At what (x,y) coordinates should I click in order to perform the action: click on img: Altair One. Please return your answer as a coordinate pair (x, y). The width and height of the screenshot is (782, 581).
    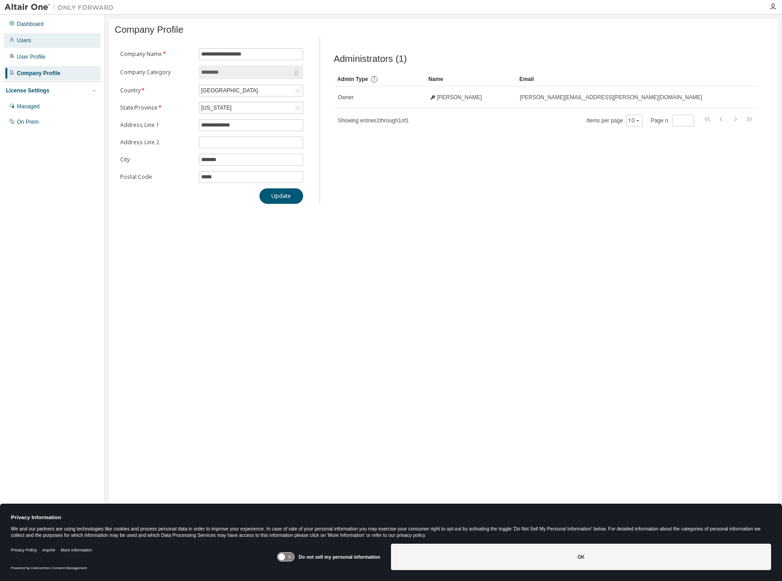
    Looking at the image, I should click on (61, 7).